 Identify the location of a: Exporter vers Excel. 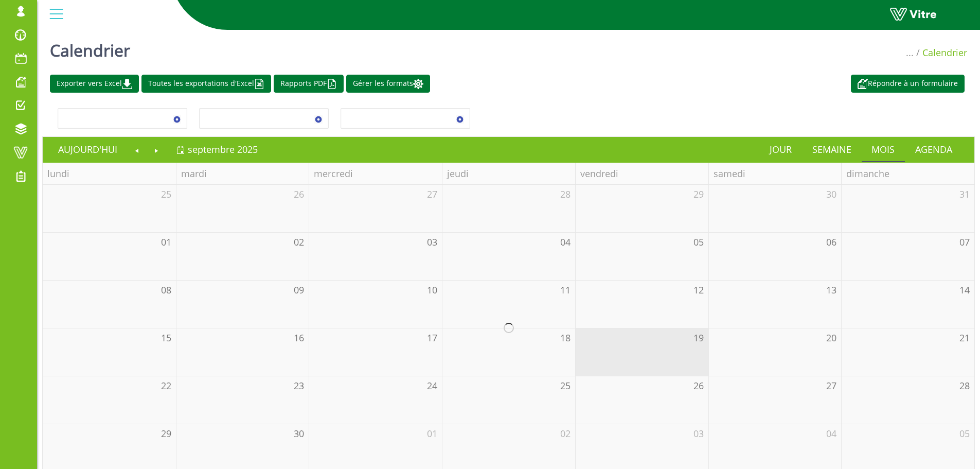
(94, 83).